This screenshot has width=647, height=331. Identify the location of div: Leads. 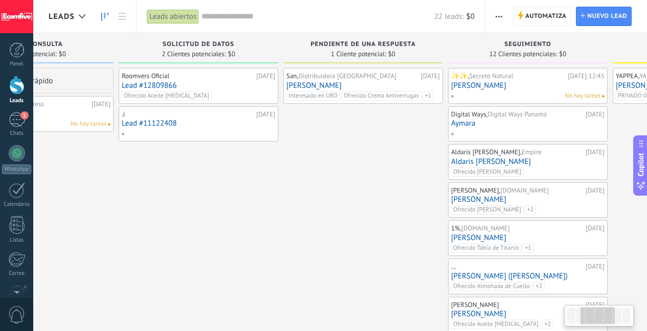
(17, 101).